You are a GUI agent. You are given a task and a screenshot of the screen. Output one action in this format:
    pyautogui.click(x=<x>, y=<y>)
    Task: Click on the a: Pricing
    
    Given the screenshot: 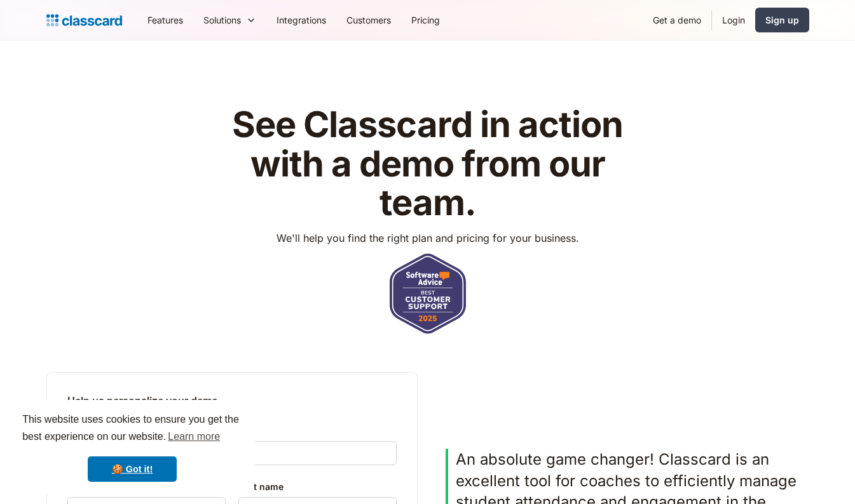 What is the action you would take?
    pyautogui.click(x=425, y=19)
    